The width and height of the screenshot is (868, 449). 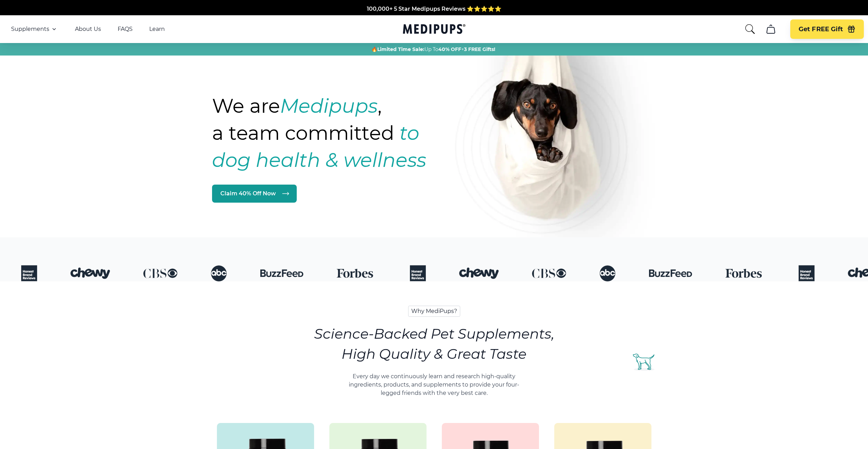 What do you see at coordinates (434, 49) in the screenshot?
I see `span: 🔥 Up To +` at bounding box center [434, 49].